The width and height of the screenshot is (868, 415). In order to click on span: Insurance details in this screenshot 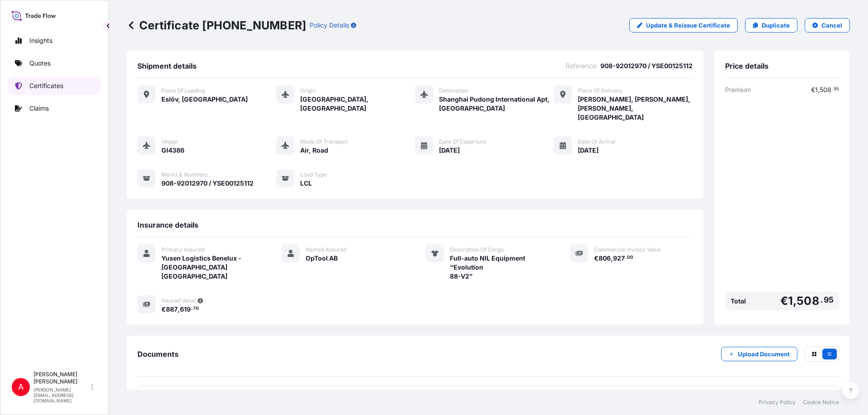, I will do `click(168, 225)`.